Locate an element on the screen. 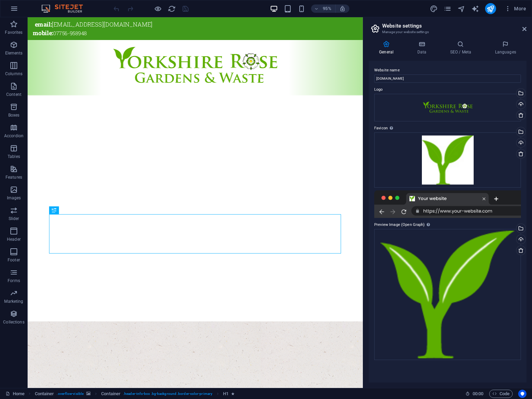  p: Content is located at coordinates (14, 95).